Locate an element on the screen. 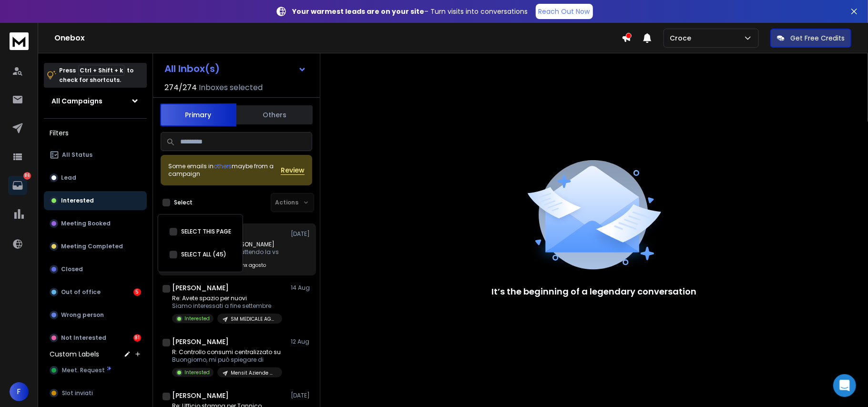 Image resolution: width=868 pixels, height=407 pixels. p: Meeting Booked is located at coordinates (86, 224).